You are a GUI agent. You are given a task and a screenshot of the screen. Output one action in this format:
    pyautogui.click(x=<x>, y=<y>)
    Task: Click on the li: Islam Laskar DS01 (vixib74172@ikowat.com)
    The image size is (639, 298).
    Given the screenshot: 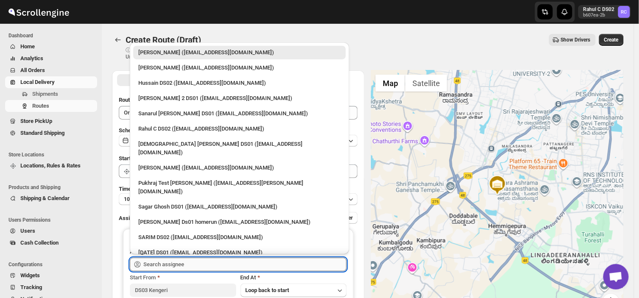 What is the action you would take?
    pyautogui.click(x=239, y=148)
    